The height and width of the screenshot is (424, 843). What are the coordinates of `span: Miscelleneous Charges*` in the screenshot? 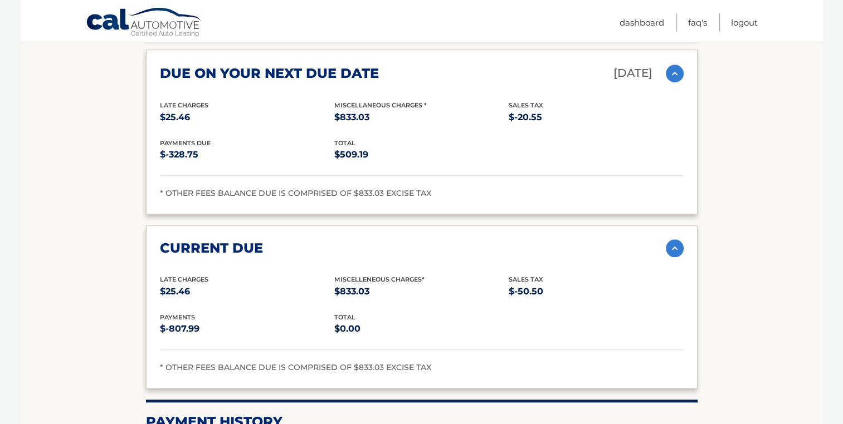 It's located at (379, 280).